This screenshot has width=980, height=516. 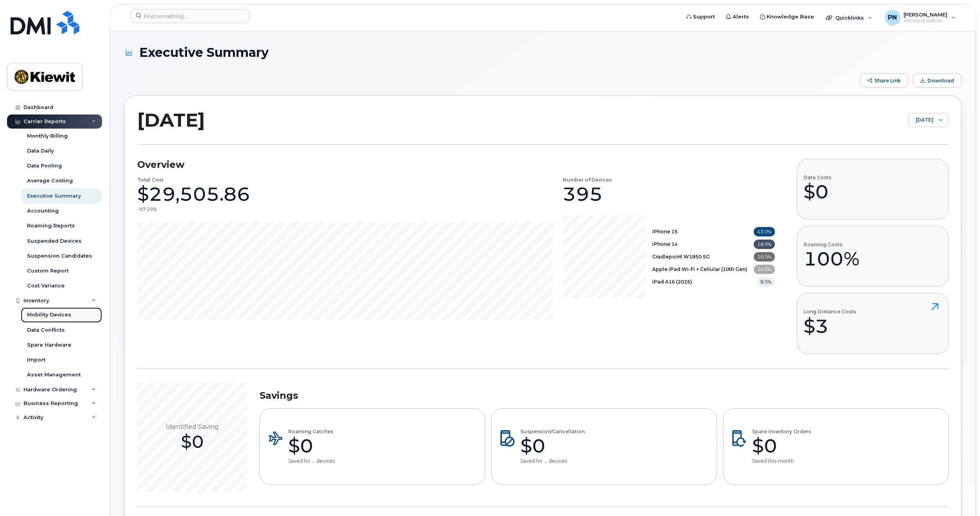 I want to click on h4: Data Costs, so click(x=817, y=177).